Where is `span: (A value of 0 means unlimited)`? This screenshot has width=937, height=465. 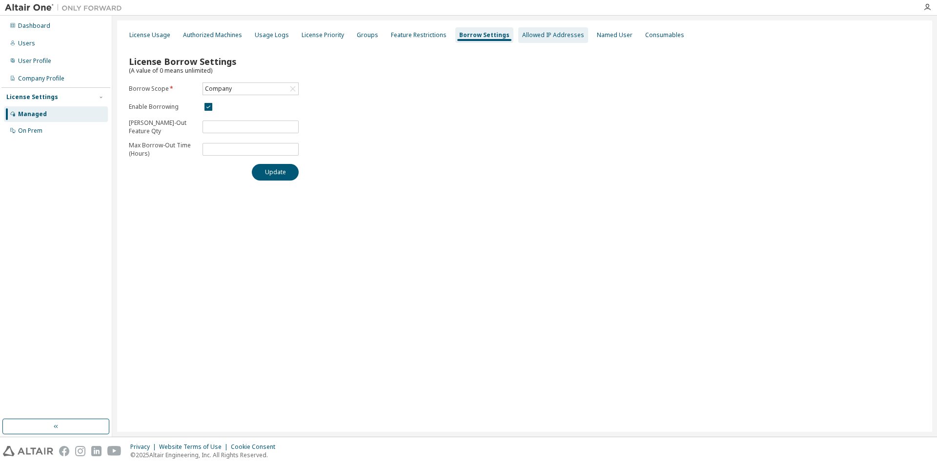
span: (A value of 0 means unlimited) is located at coordinates (170, 70).